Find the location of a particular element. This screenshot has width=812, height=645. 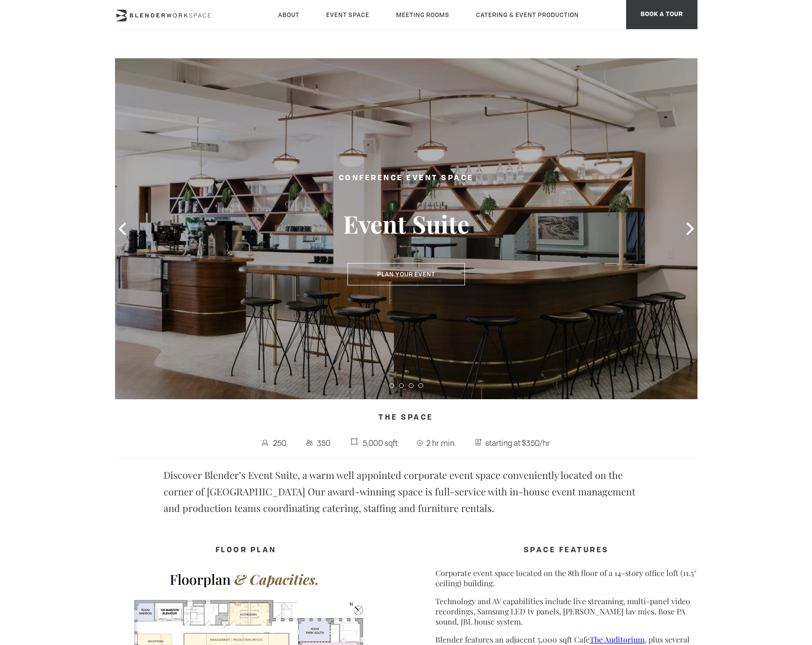

p: Corporate event space located on the 8th floor of a 14-story office loft (11.5′ ceiling) building. is located at coordinates (567, 578).